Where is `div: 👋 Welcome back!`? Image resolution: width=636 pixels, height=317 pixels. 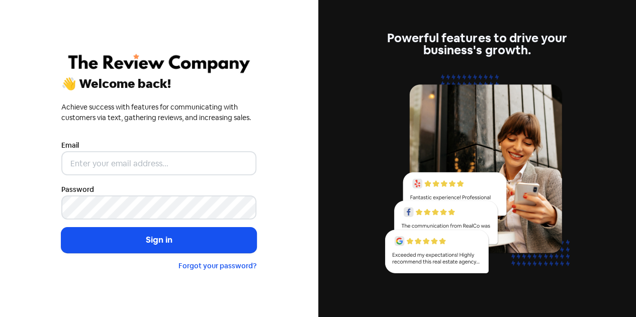
div: 👋 Welcome back! is located at coordinates (159, 84).